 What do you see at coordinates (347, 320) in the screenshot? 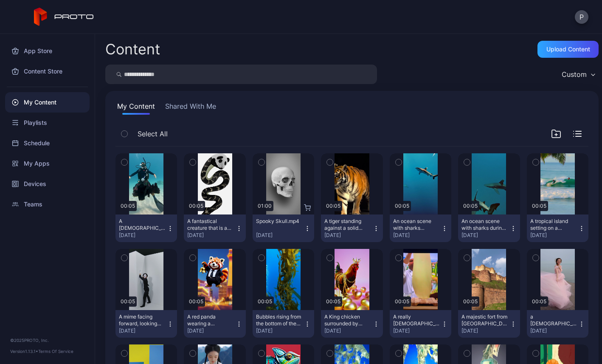
I see `div: A King chicken surrounded by golden eggs, wearing gold chains and a gold crown. The scene is set ...` at bounding box center [347, 320].